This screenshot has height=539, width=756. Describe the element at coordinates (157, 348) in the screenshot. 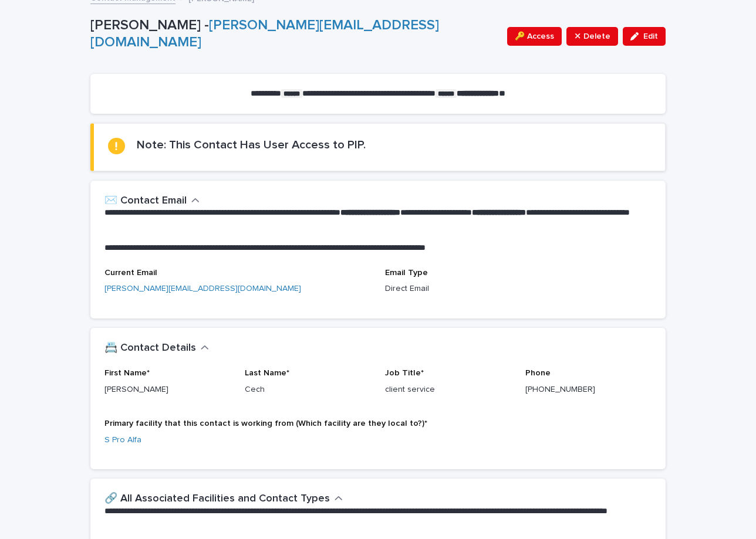

I see `button: 📇 Contact Details` at that location.